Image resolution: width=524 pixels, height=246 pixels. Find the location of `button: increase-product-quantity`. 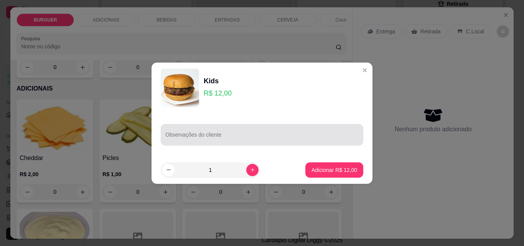

button: increase-product-quantity is located at coordinates (253, 170).